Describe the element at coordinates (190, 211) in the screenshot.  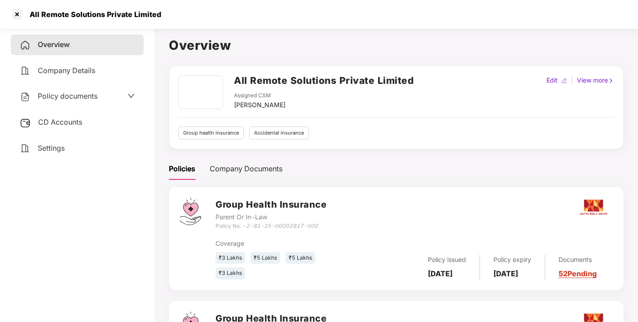
I see `img: svg+xml;base64,PHN2ZyB4bWxucz0iaHR0cDovL3d3dy53My5vcmcvMjAwMC9zdmciIHdpZHRoPSI0Ny43MTQiIGhlaWdodD...` at that location.